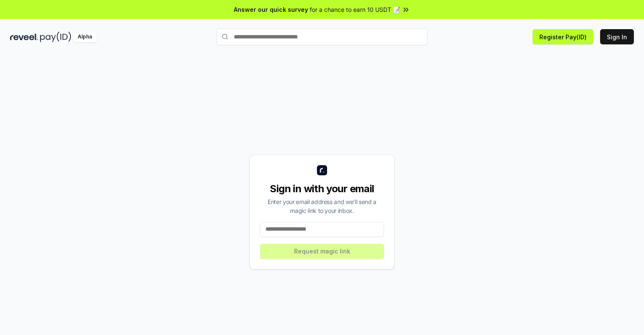  Describe the element at coordinates (24, 37) in the screenshot. I see `img: reveel_dark` at that location.